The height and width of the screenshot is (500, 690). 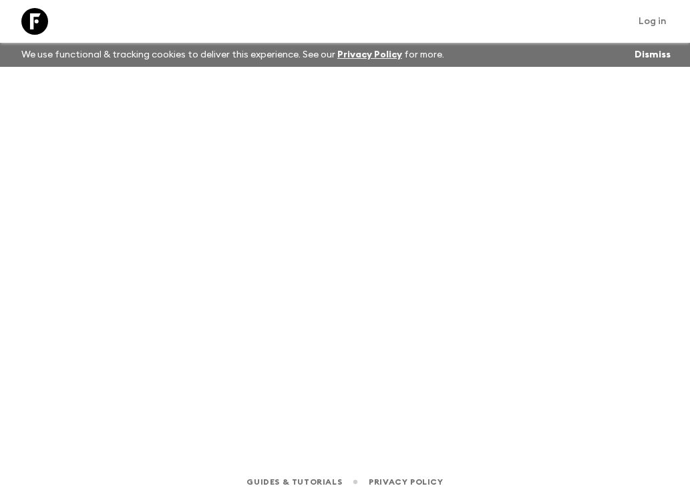 What do you see at coordinates (232, 55) in the screenshot?
I see `p: We use functional & tracking cookies to deliver this experience. See our for more.` at bounding box center [232, 55].